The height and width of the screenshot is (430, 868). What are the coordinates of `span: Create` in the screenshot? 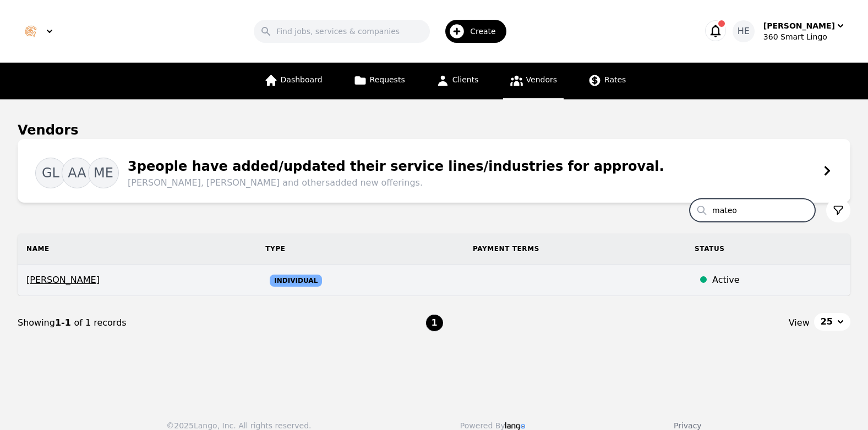 It's located at (486, 31).